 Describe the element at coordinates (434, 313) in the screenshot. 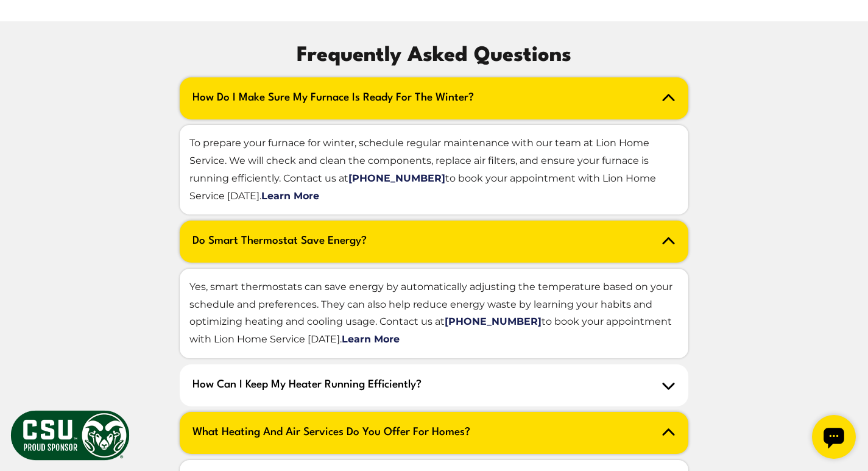

I see `p: Yes, smart thermostats can save energy by automatically adjusting the temperature based on your s...` at that location.